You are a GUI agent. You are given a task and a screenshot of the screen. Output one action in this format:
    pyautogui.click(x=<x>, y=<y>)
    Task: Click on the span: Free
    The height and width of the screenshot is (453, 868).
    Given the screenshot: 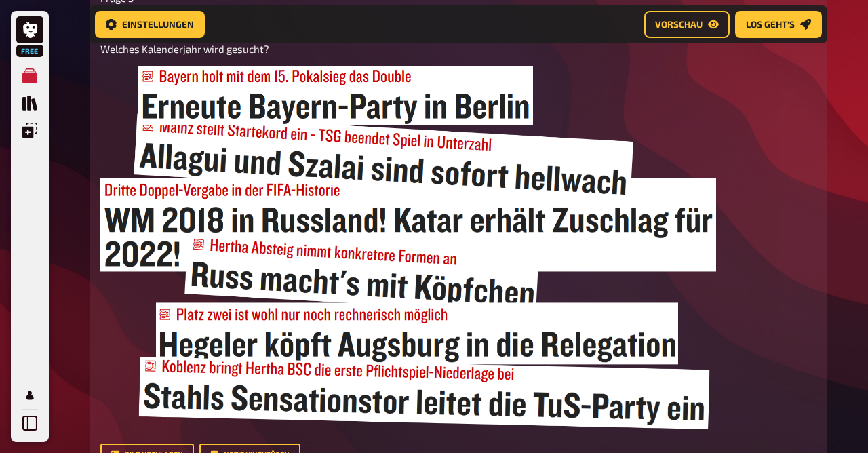 What is the action you would take?
    pyautogui.click(x=30, y=51)
    